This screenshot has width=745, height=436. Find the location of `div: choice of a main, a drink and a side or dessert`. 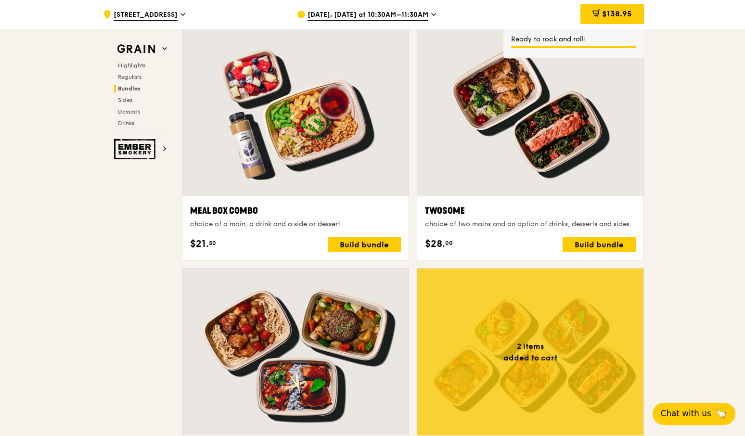

div: choice of a main, a drink and a side or dessert is located at coordinates (295, 224).